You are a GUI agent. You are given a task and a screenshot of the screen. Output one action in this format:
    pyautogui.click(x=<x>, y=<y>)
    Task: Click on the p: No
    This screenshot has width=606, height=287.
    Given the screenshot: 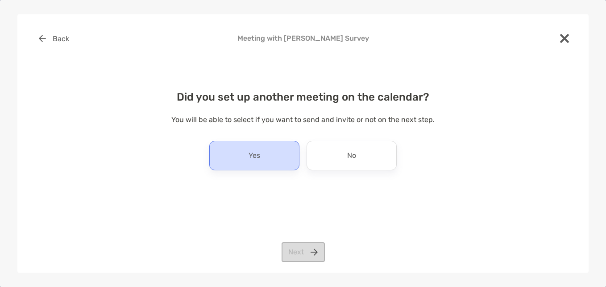 What is the action you would take?
    pyautogui.click(x=352, y=155)
    